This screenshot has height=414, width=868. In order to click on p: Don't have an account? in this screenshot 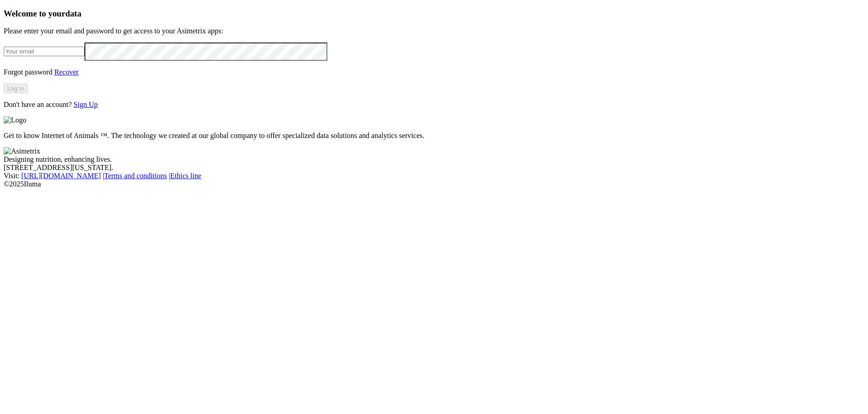, I will do `click(434, 104)`.